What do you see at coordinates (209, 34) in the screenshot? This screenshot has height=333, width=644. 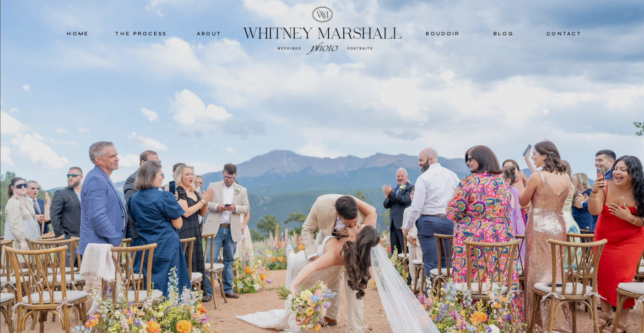 I see `a: about` at bounding box center [209, 34].